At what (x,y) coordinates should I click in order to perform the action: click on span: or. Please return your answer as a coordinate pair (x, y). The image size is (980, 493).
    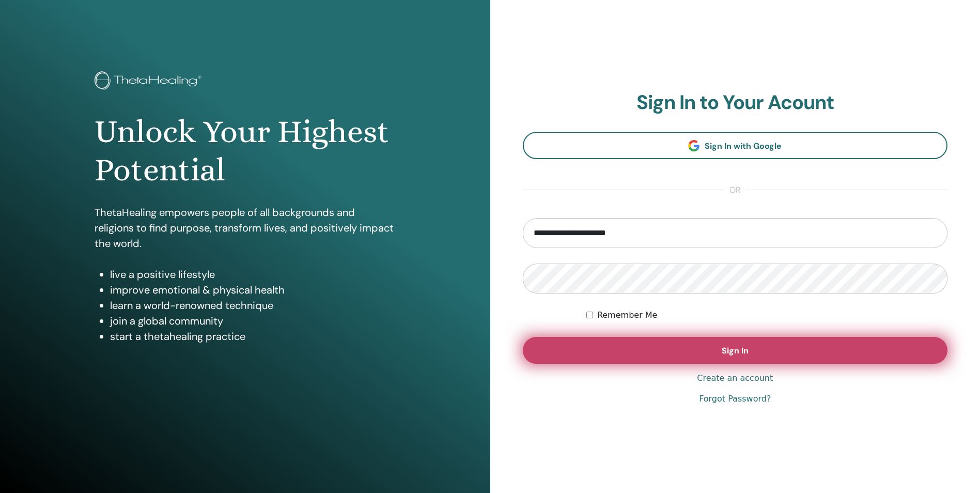
    Looking at the image, I should click on (735, 190).